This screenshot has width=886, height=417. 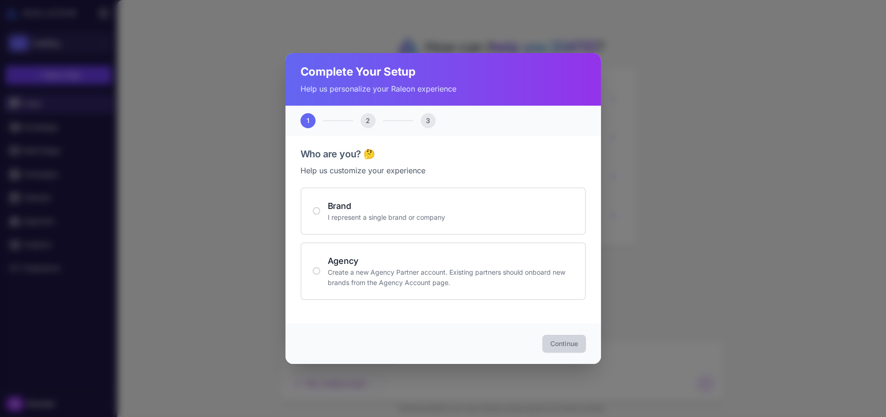 What do you see at coordinates (564, 344) in the screenshot?
I see `button: Continue` at bounding box center [564, 344].